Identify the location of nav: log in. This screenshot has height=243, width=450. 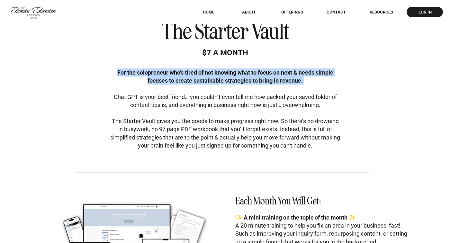
(425, 12).